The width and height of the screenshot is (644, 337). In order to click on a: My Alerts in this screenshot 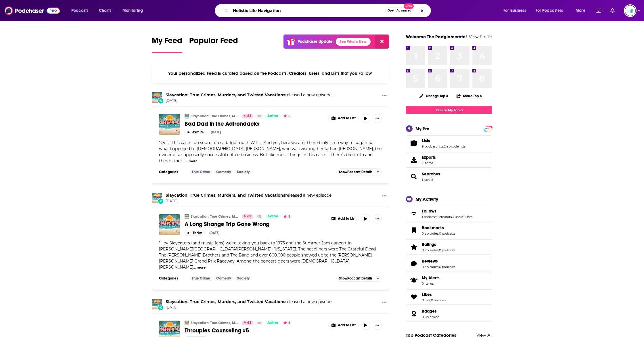, I will do `click(449, 280)`.